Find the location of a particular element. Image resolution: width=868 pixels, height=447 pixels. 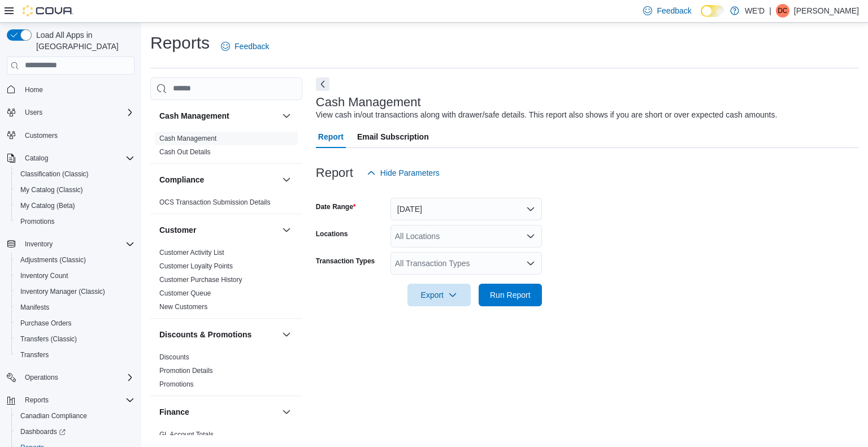

a: Home is located at coordinates (34, 90).